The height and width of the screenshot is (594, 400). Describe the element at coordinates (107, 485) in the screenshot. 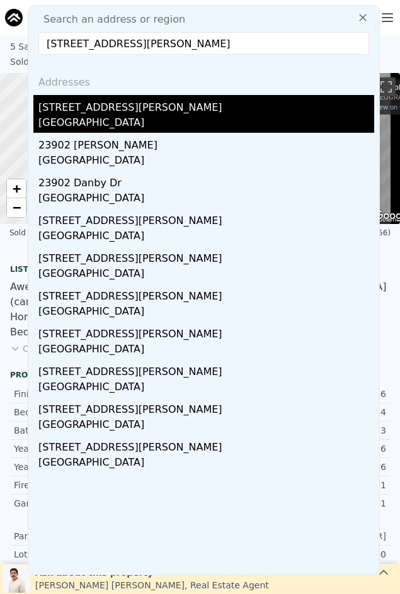

I see `div: Fireplaces` at that location.